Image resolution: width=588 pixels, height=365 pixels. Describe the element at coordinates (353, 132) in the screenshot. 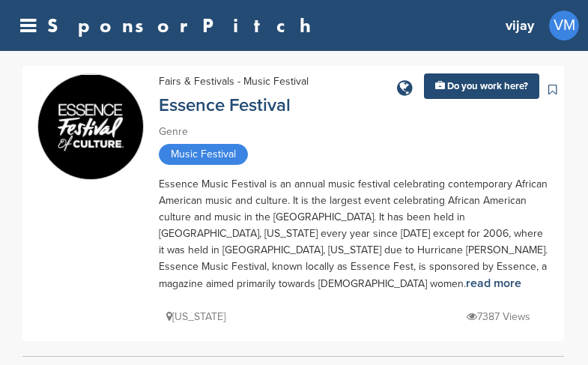

I see `div: Genre` at that location.